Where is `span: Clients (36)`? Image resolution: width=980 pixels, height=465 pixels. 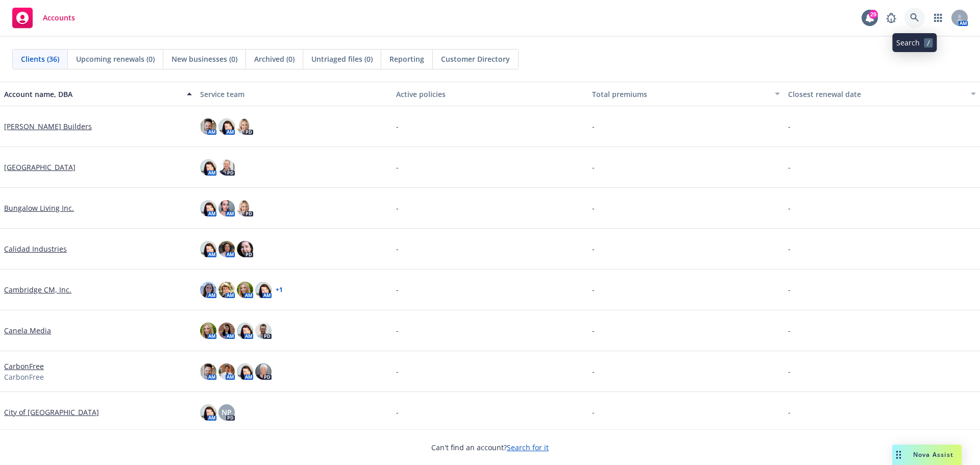 span: Clients (36) is located at coordinates (40, 58).